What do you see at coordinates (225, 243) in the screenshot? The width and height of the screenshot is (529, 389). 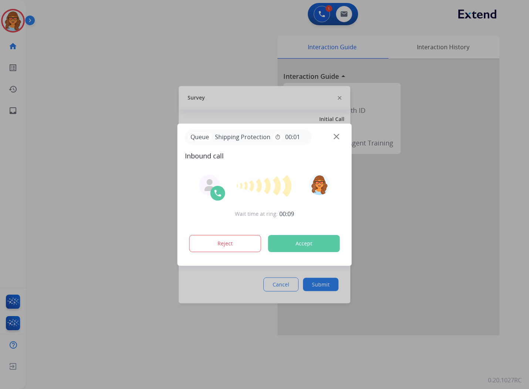 I see `button: Reject` at bounding box center [225, 243].